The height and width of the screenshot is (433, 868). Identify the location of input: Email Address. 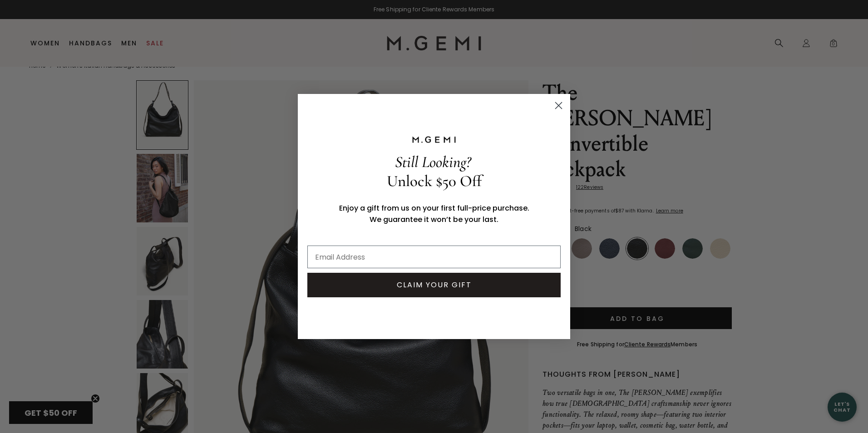
(434, 257).